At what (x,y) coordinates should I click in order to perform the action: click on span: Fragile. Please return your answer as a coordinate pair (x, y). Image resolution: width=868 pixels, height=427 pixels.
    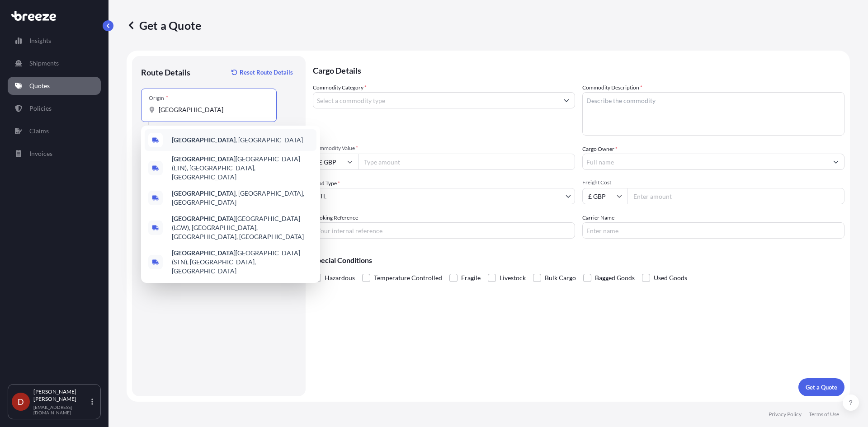
    Looking at the image, I should click on (470, 278).